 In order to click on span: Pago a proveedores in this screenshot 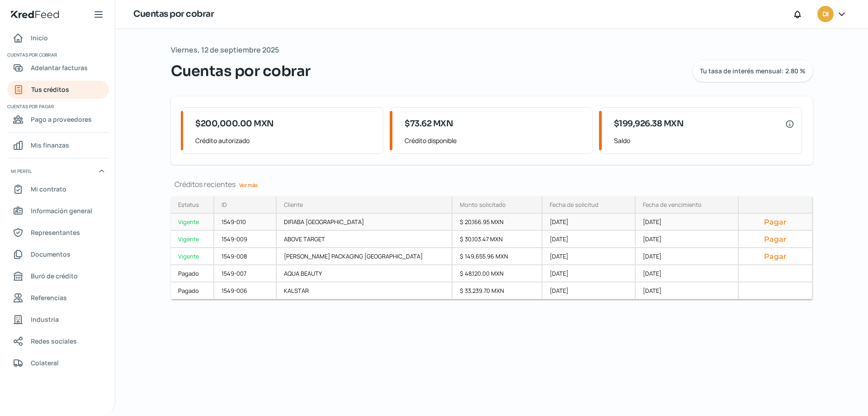, I will do `click(61, 119)`.